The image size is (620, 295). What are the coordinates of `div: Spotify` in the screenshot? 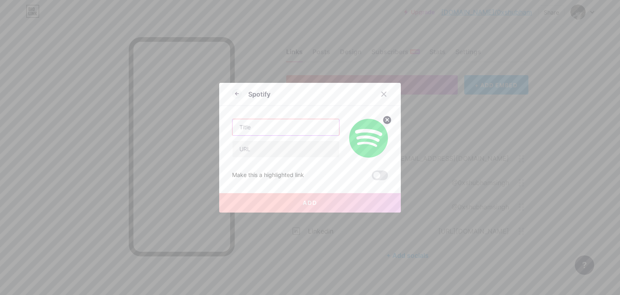 It's located at (259, 94).